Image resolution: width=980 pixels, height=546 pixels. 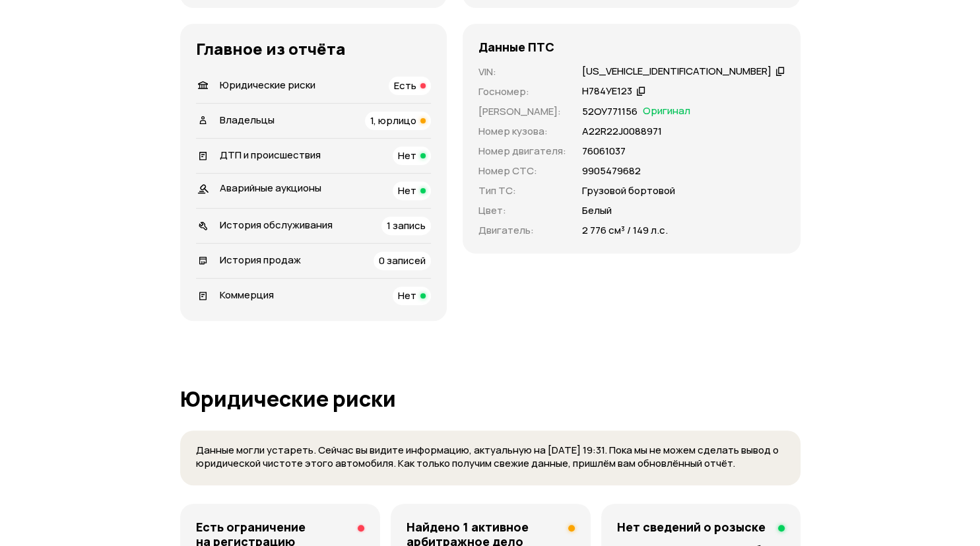 What do you see at coordinates (691, 527) in the screenshot?
I see `h4: Нет сведений о розыске` at bounding box center [691, 527].